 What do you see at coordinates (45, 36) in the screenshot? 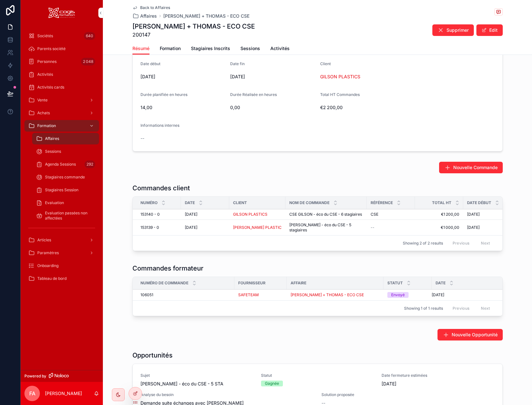
I see `span: Sociétés` at bounding box center [45, 36].